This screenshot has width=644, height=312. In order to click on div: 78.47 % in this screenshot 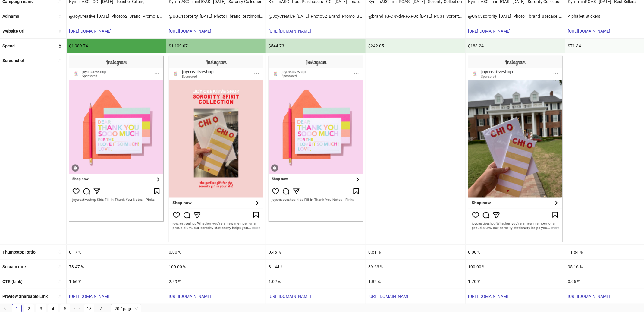, I will do `click(116, 267)`.